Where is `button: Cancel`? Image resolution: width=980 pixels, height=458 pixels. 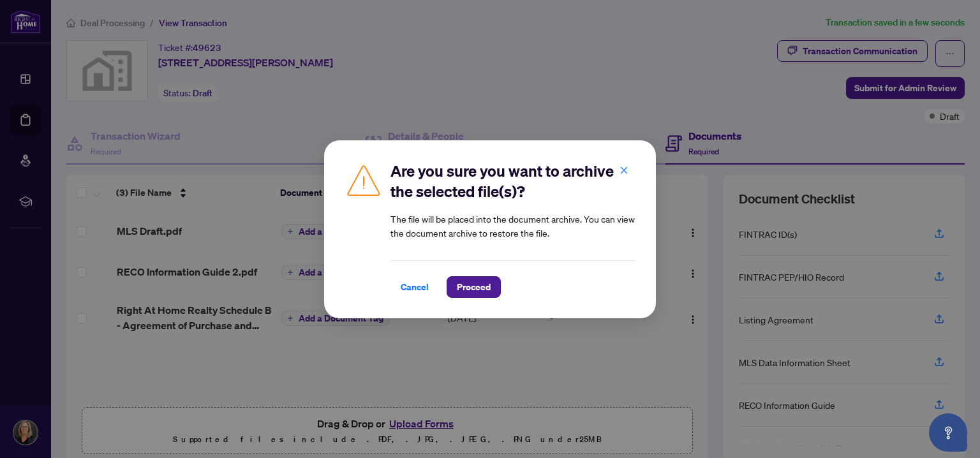 button: Cancel is located at coordinates (415, 287).